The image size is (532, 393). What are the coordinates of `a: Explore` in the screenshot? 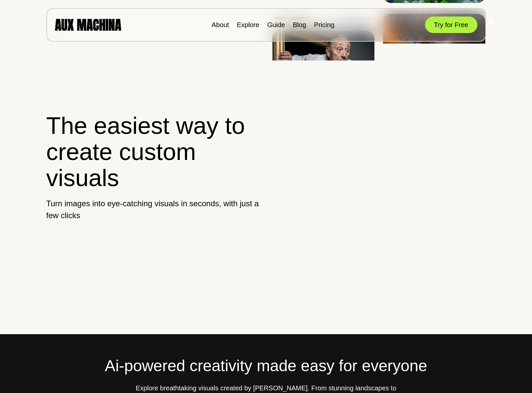 It's located at (248, 25).